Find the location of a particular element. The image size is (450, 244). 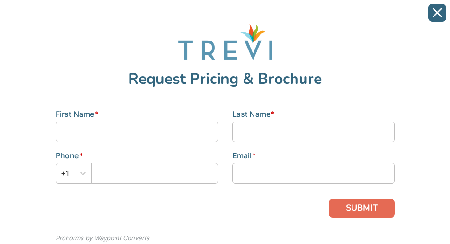

span: First Name is located at coordinates (75, 114).